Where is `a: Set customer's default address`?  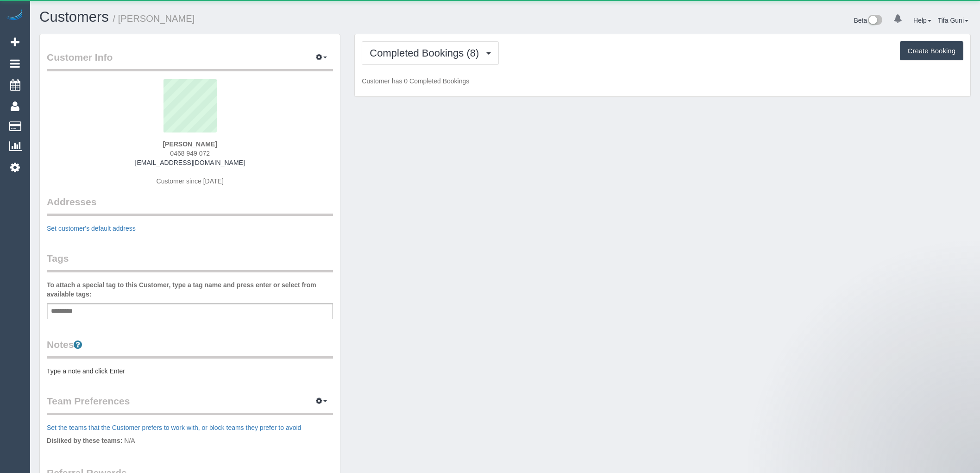
a: Set customer's default address is located at coordinates (91, 228).